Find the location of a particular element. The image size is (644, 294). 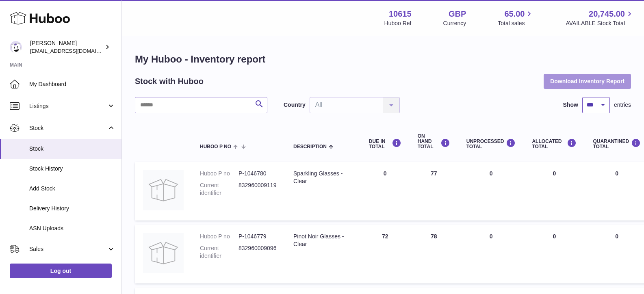

span: AVAILABLE Stock Total is located at coordinates (600, 23).